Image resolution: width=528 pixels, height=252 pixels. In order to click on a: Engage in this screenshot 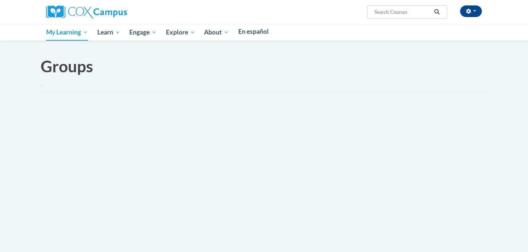, I will do `click(143, 32)`.